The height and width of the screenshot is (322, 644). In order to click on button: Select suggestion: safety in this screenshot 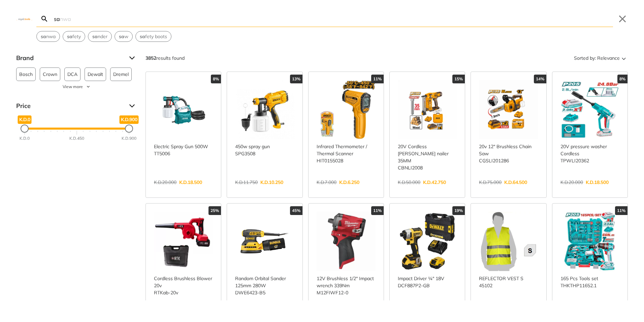, I will do `click(74, 36)`.